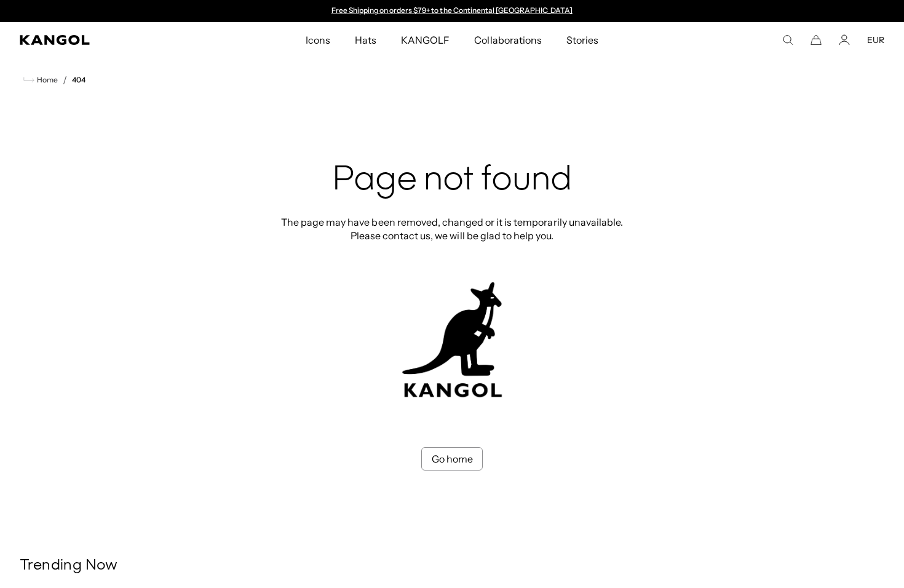  I want to click on img: kangol-404-logo.jpg, so click(452, 339).